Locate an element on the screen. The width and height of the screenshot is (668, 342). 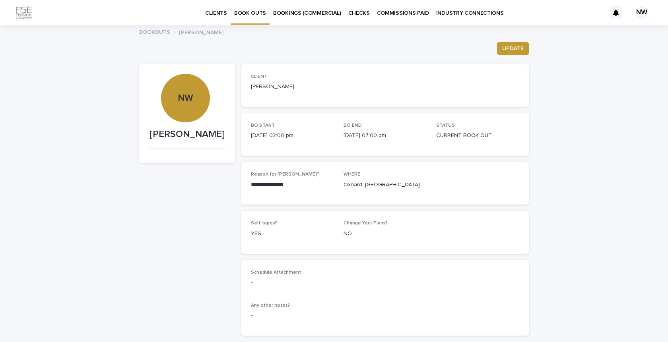
span: STATUS is located at coordinates (445, 126).